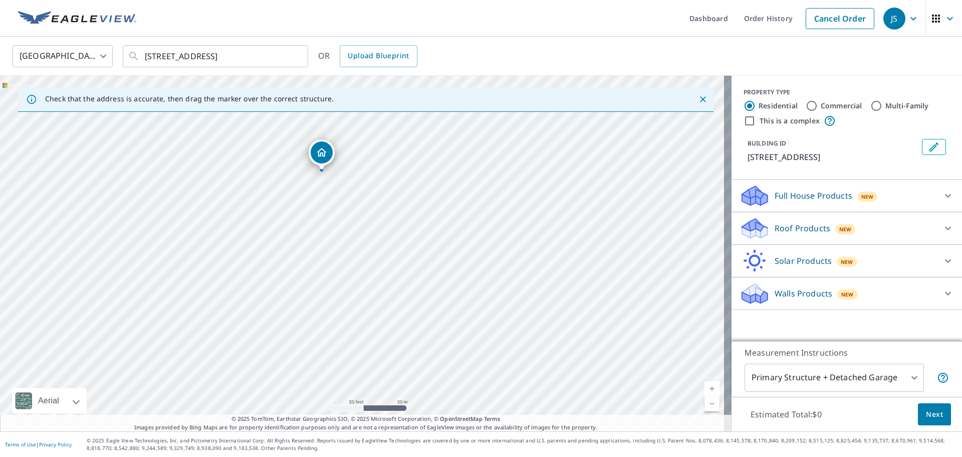 This screenshot has height=457, width=962. Describe the element at coordinates (368, 56) in the screenshot. I see `div: OR` at that location.